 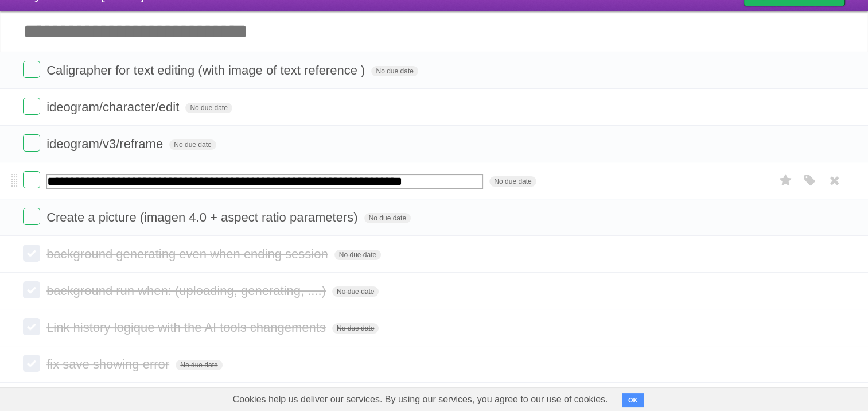 What do you see at coordinates (114, 107) in the screenshot?
I see `span: ideogram/character/edit` at bounding box center [114, 107].